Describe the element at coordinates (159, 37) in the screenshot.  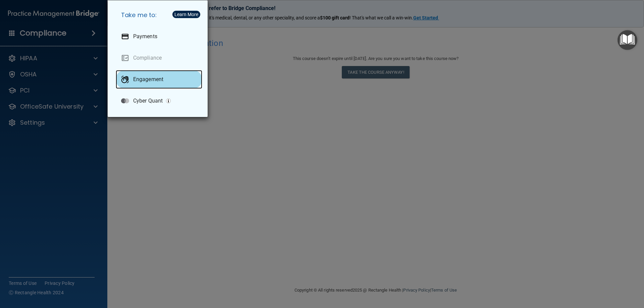
I see `a: Payments` at that location.